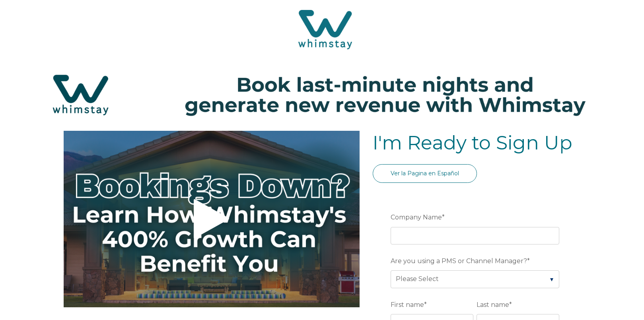 The height and width of the screenshot is (320, 644). I want to click on span: Company Name, so click(416, 217).